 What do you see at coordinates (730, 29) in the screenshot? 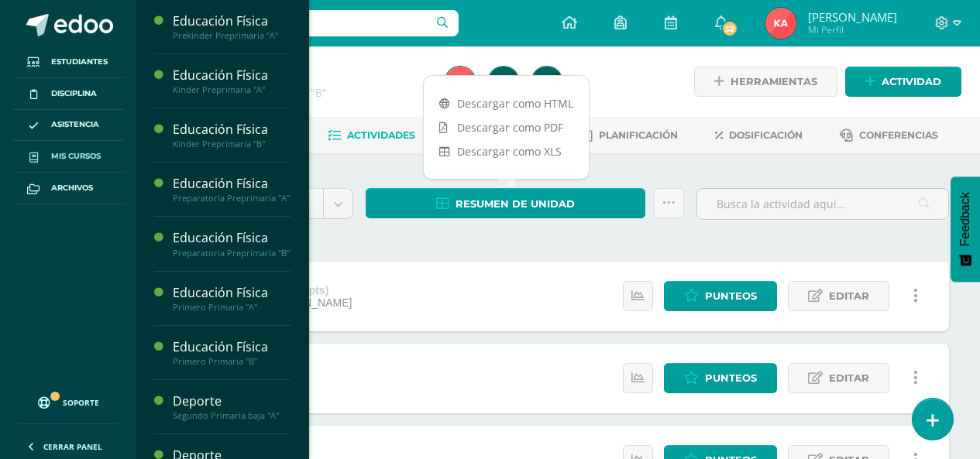
I see `span: 52` at bounding box center [730, 29].